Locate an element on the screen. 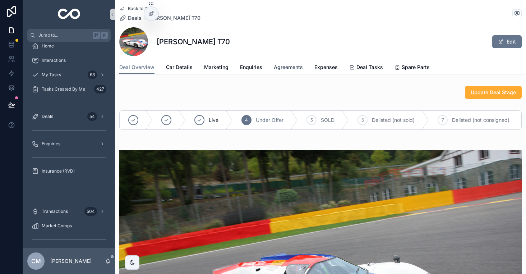 This screenshot has height=274, width=526. a: Interactions is located at coordinates (69, 60).